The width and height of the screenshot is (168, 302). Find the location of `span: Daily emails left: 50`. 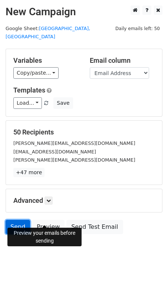

span: Daily emails left: 50 is located at coordinates (138, 29).